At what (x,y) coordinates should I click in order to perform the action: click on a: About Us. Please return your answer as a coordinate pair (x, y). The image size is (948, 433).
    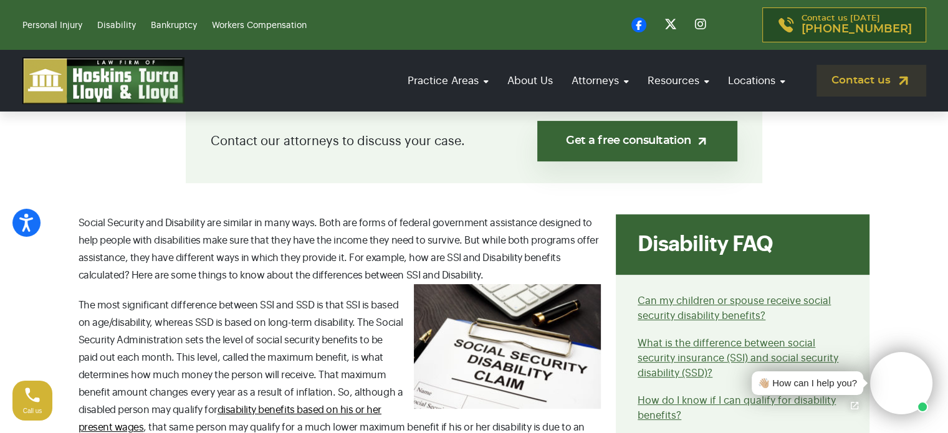
    Looking at the image, I should click on (530, 80).